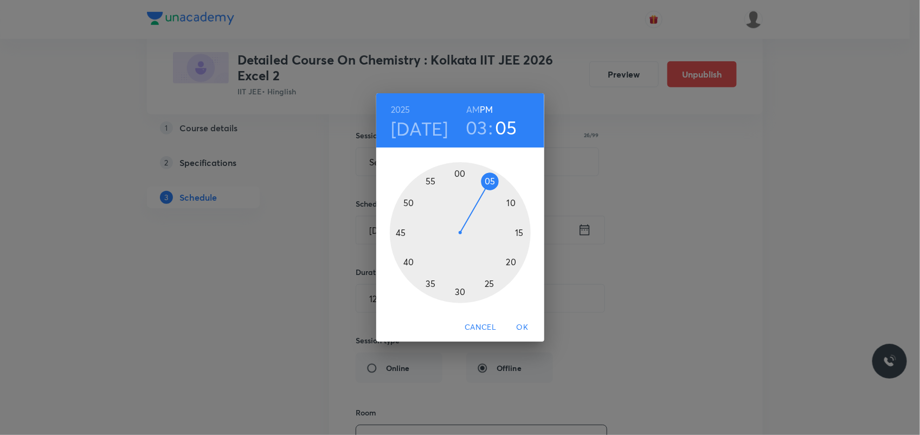 The width and height of the screenshot is (920, 435). What do you see at coordinates (477, 127) in the screenshot?
I see `button: 03` at bounding box center [477, 127].